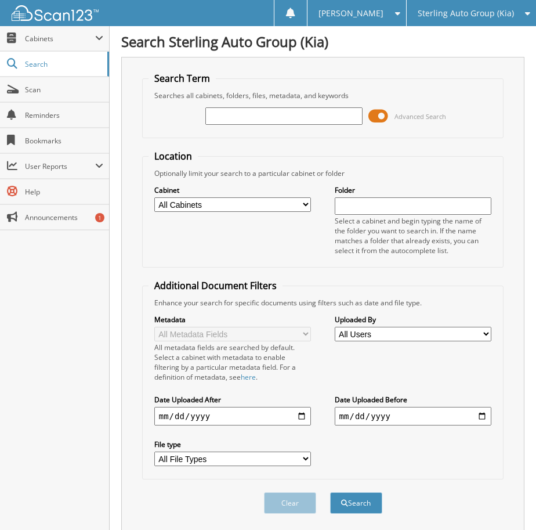  Describe the element at coordinates (233, 190) in the screenshot. I see `label: Cabinet` at that location.